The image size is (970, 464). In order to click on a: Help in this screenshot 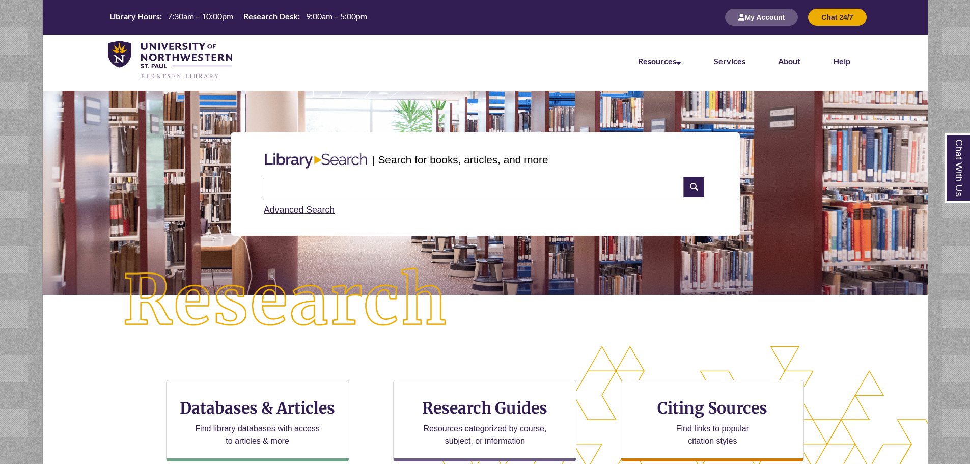, I will do `click(842, 61)`.